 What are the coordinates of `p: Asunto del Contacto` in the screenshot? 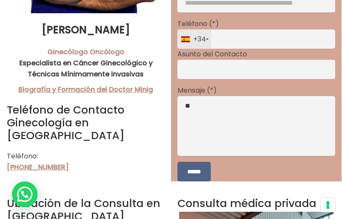 It's located at (256, 54).